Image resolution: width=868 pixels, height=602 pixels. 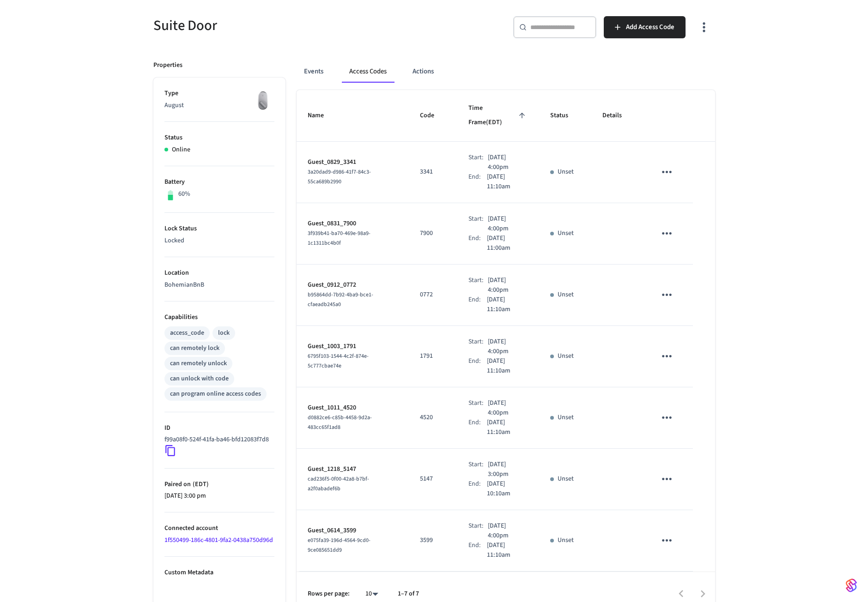 I want to click on p: Battery, so click(x=220, y=181).